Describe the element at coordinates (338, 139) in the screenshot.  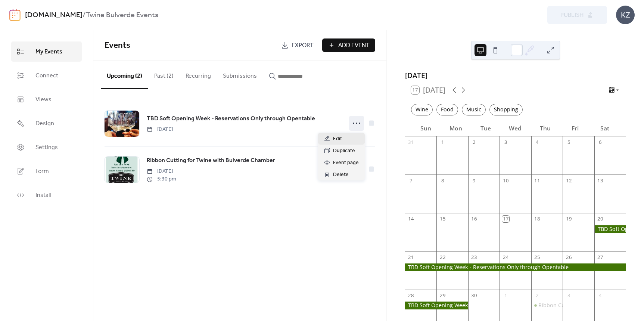
I see `span: Edit` at that location.